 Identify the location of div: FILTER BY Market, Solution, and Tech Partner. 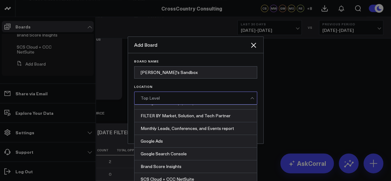
(195, 115).